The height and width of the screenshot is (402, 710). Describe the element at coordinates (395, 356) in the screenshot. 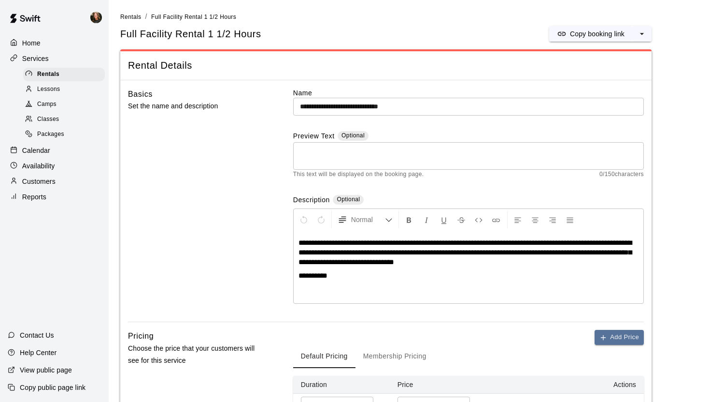

I see `button: Membership Pricing` at that location.